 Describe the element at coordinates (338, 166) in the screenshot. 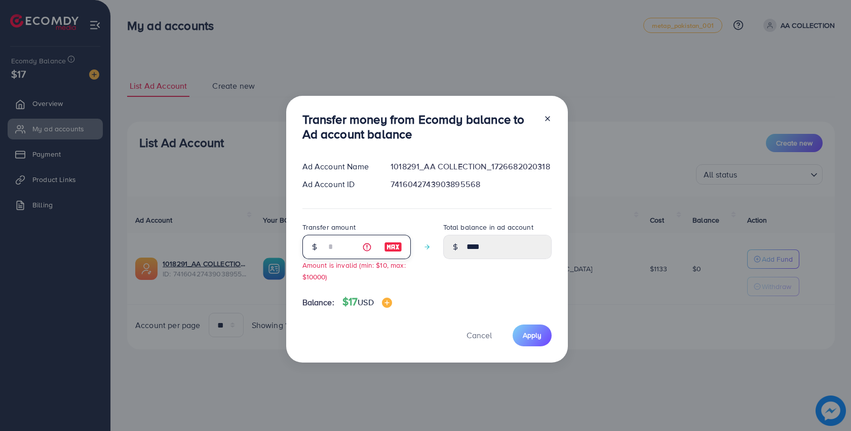

I see `div: Ad Account Name` at that location.